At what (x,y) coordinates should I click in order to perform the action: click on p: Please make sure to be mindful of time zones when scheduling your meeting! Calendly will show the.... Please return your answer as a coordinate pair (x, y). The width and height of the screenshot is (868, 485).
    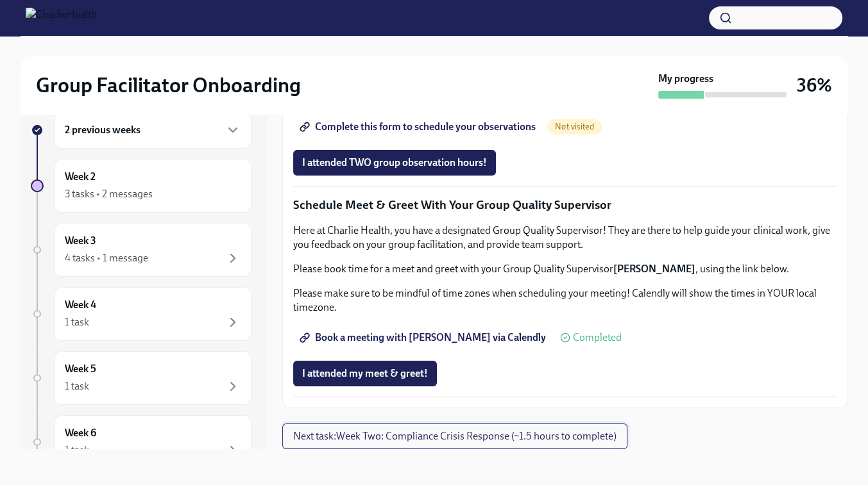
    Looking at the image, I should click on (565, 300).